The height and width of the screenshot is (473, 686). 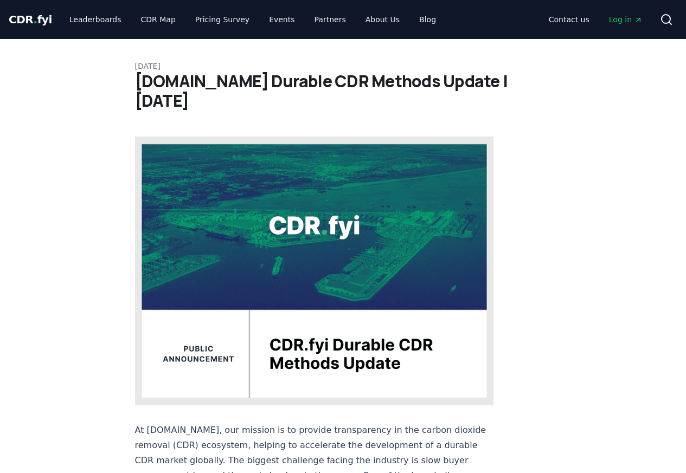 What do you see at coordinates (30, 20) in the screenshot?
I see `span: CDR fyi` at bounding box center [30, 20].